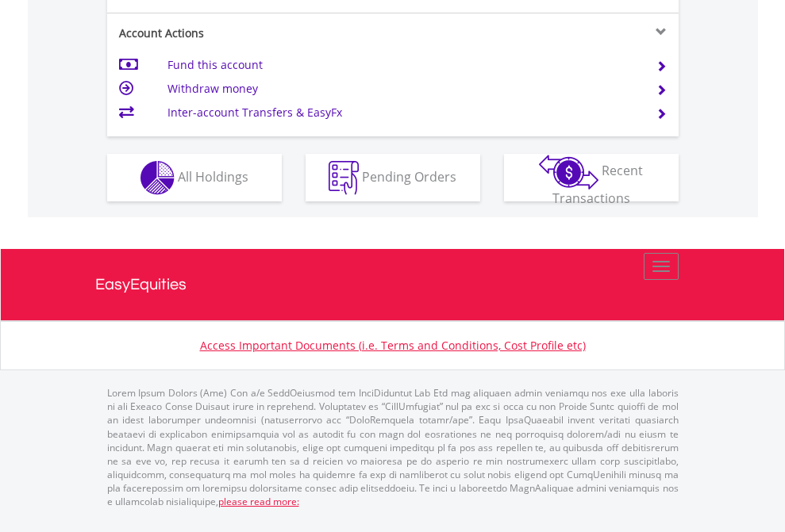 The height and width of the screenshot is (532, 785). I want to click on td: Fund this account, so click(401, 65).